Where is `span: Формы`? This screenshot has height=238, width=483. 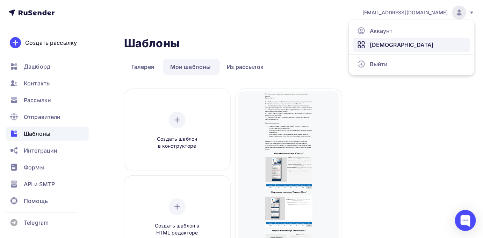 span: Формы is located at coordinates (34, 167).